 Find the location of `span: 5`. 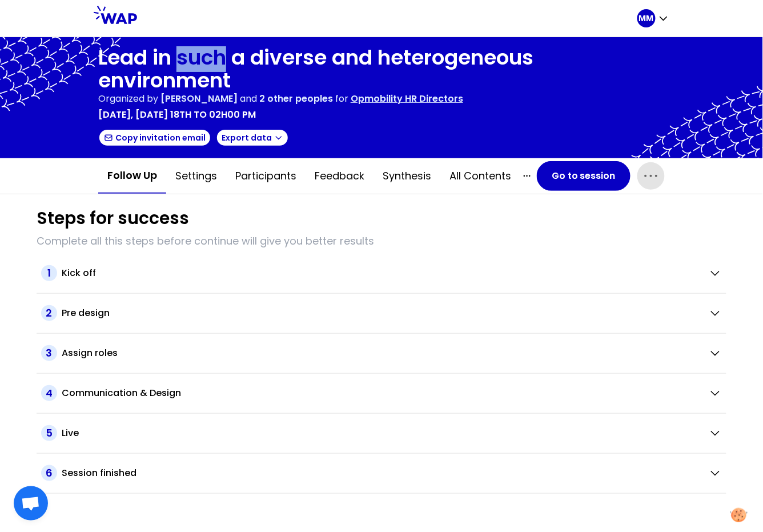

span: 5 is located at coordinates (49, 433).